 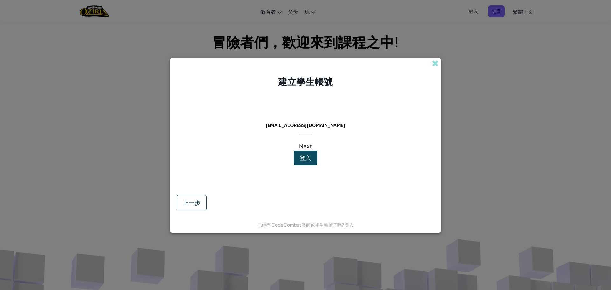 What do you see at coordinates (305, 157) in the screenshot?
I see `span: 登入` at bounding box center [305, 157].